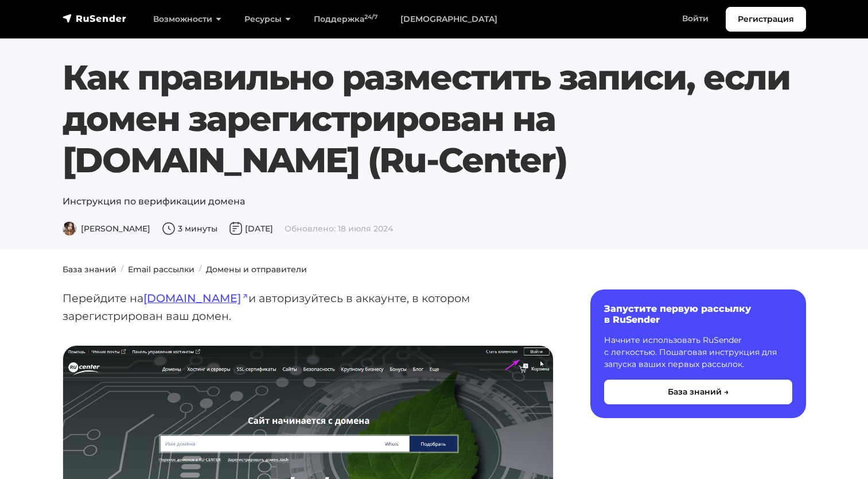  I want to click on span: 3 минуты, so click(189, 229).